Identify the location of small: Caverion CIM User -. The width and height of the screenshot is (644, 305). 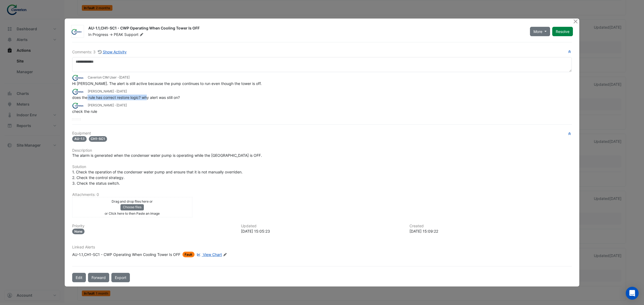
(109, 78).